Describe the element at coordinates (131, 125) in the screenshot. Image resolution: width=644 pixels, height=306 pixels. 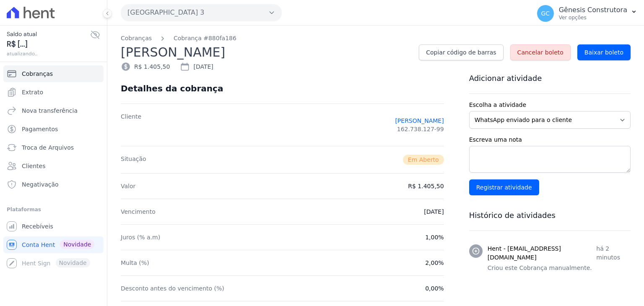
I see `dt: Cliente` at that location.